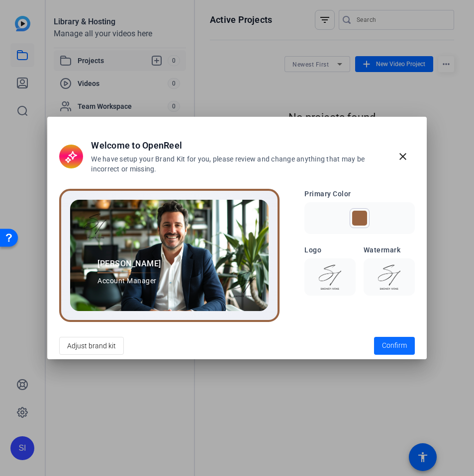 This screenshot has width=474, height=476. Describe the element at coordinates (389, 250) in the screenshot. I see `h3: Watermark` at that location.